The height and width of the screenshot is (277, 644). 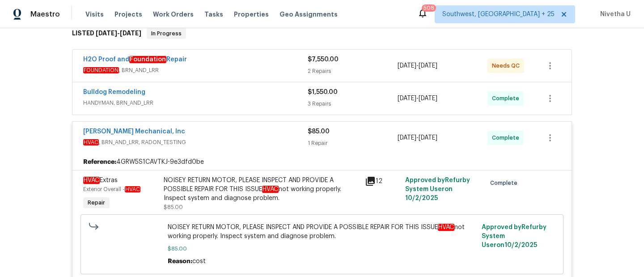 I want to click on span: NOISEY RETURN MOTOR, PLEASE INSPECT AND PROVIDE A POSSIBLE REPAIR FOR THIS ISSUE not working prop..., so click(x=322, y=232).